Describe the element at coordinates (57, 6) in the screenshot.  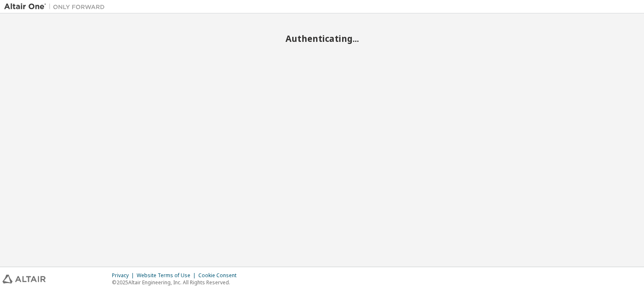
I see `img: Altair One` at that location.